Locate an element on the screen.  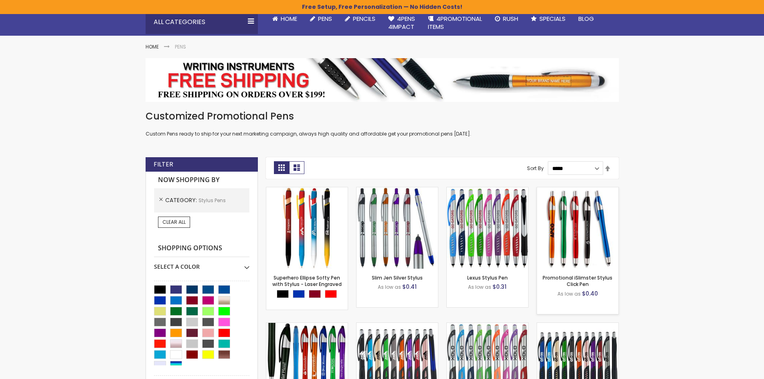
strong: Pens is located at coordinates (181, 47).